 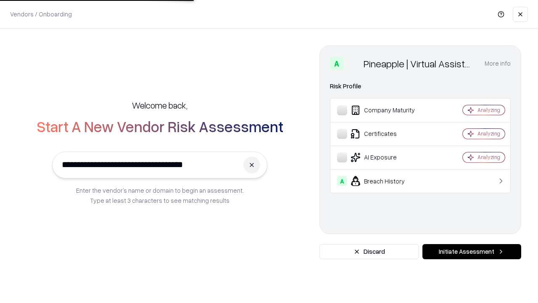 I want to click on div: Certificates, so click(x=387, y=134).